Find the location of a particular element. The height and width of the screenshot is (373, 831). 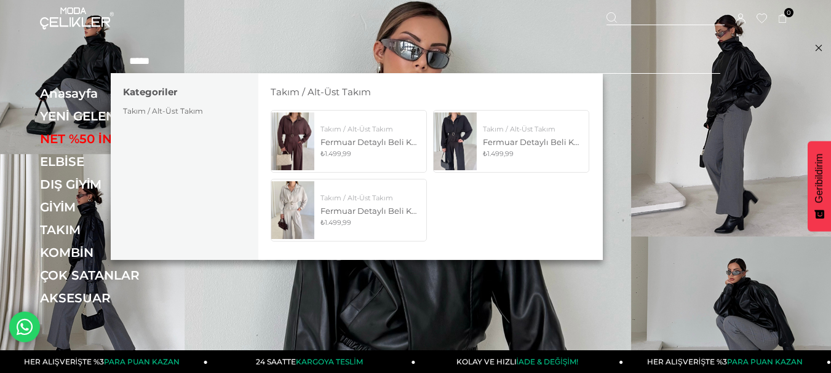

span: KARGOYA TESLİM is located at coordinates (329, 362).